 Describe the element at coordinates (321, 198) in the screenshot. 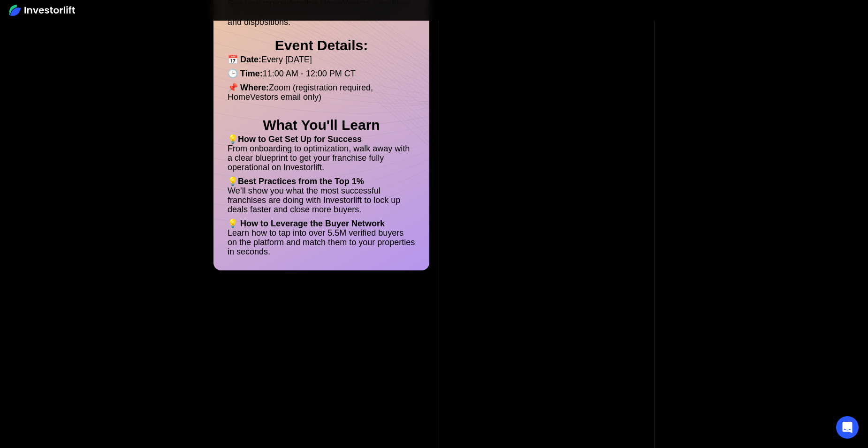

I see `li: 💡 We’ll show you what the most successful franchises are doing with Investorlift to lock up deals...` at that location.